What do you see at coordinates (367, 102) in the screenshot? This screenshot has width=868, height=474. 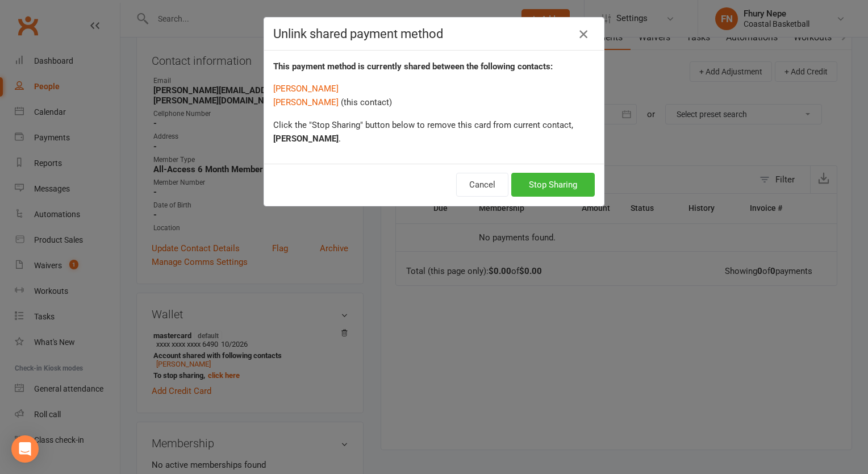 I see `span: (this contact)` at bounding box center [367, 102].